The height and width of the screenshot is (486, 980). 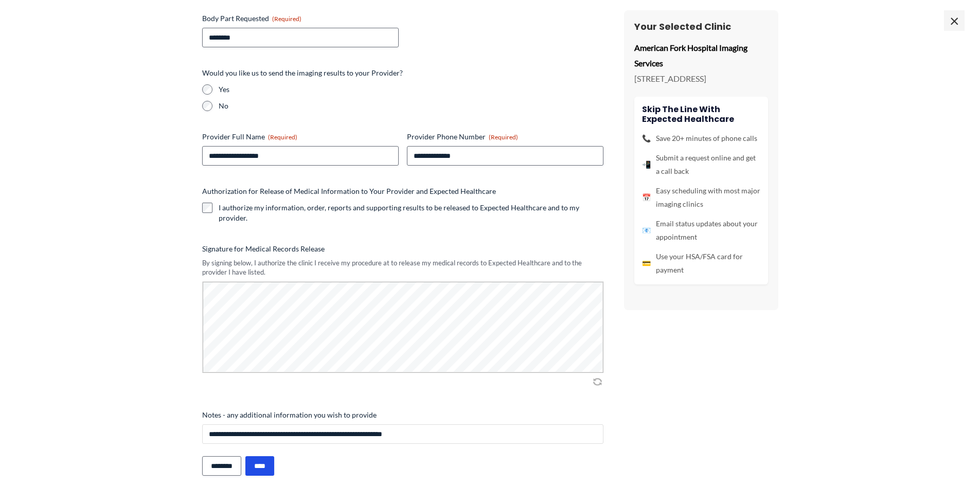 What do you see at coordinates (302, 73) in the screenshot?
I see `legend: Would you like us to send the imaging results to your Provider?` at bounding box center [302, 73].